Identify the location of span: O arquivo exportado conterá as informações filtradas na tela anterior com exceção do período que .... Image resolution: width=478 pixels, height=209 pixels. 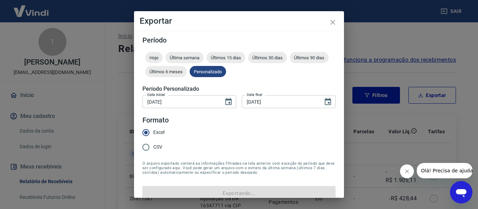
(239, 168).